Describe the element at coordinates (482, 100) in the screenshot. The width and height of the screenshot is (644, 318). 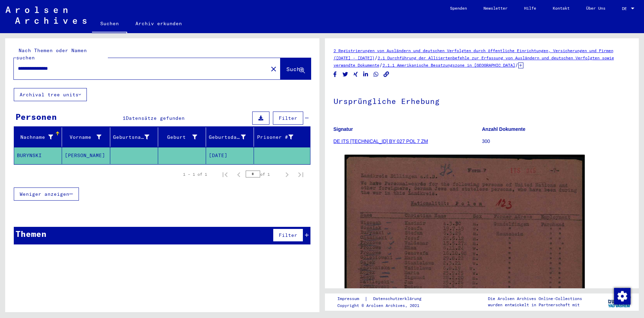
I see `h1: Ursprüngliche Erhebung` at that location.